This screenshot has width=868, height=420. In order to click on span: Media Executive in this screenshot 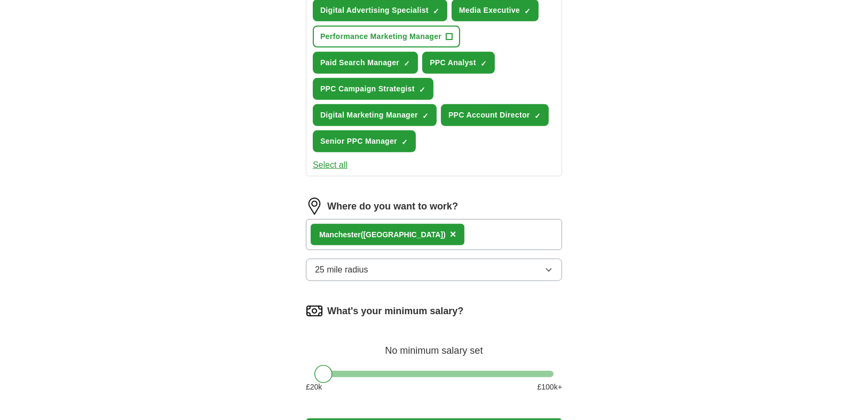, I will do `click(489, 10)`.